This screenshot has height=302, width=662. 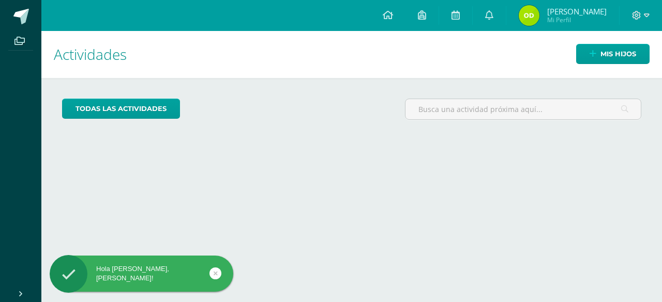 I want to click on span: Mi Perfil, so click(x=576, y=20).